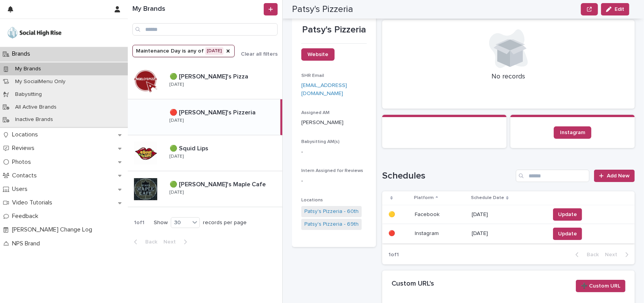 This screenshot has height=303, width=644. What do you see at coordinates (331, 212) in the screenshot?
I see `a: Patsy's Pizzeria - 60th` at bounding box center [331, 212].